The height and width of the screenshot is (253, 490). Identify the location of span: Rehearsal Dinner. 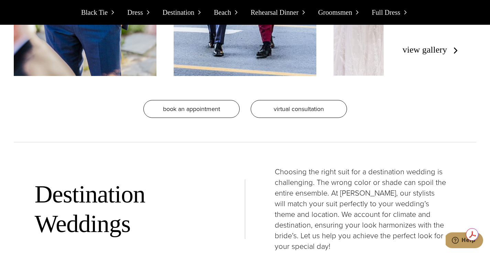
(274, 12).